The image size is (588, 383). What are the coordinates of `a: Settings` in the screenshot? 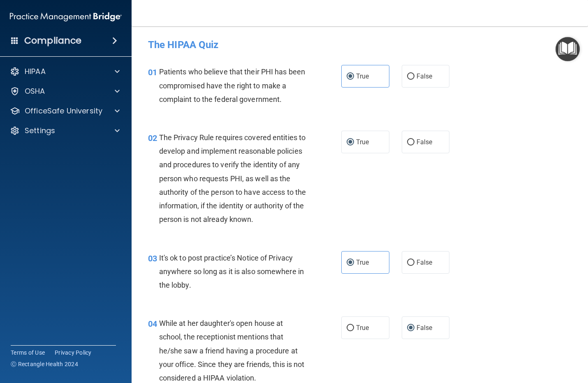 It's located at (65, 131).